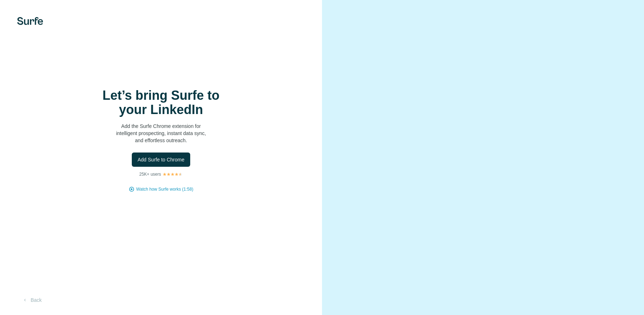 This screenshot has height=315, width=644. I want to click on h1: Let’s bring Surfe to your LinkedIn, so click(161, 103).